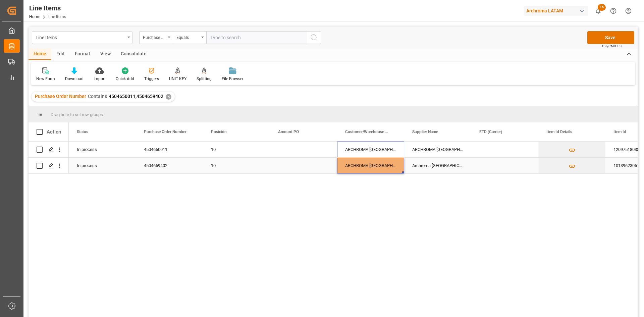 Image resolution: width=644 pixels, height=317 pixels. What do you see at coordinates (74, 79) in the screenshot?
I see `div: Download` at bounding box center [74, 79].